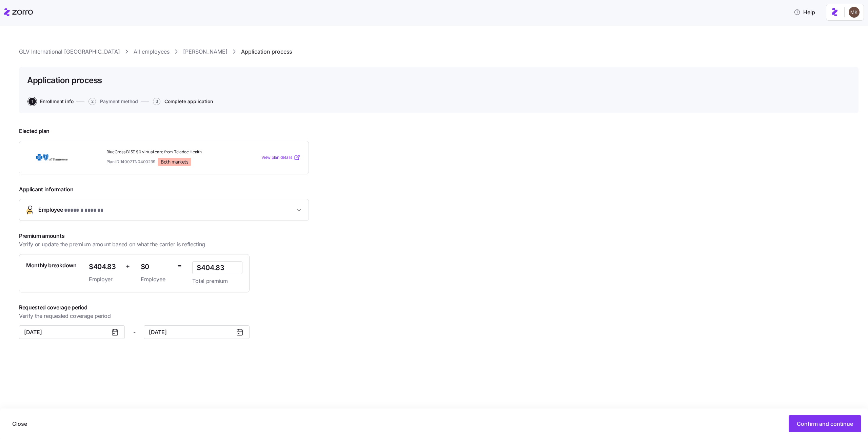 The width and height of the screenshot is (868, 439). I want to click on button: Close, so click(20, 424).